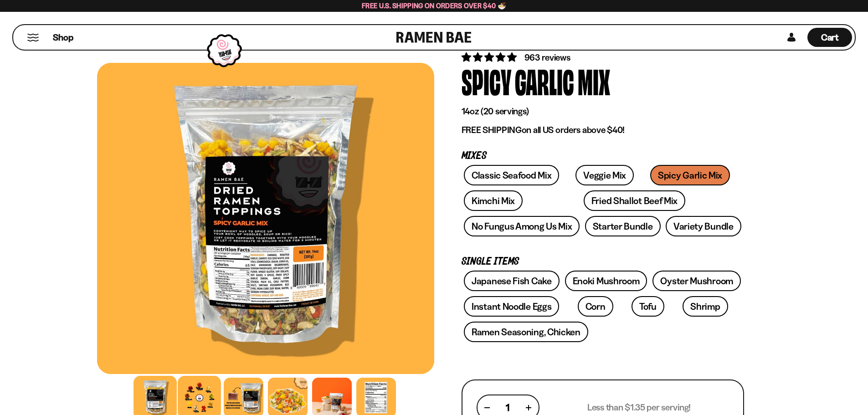 This screenshot has height=415, width=868. I want to click on strong: FREE SHIPPING, so click(492, 130).